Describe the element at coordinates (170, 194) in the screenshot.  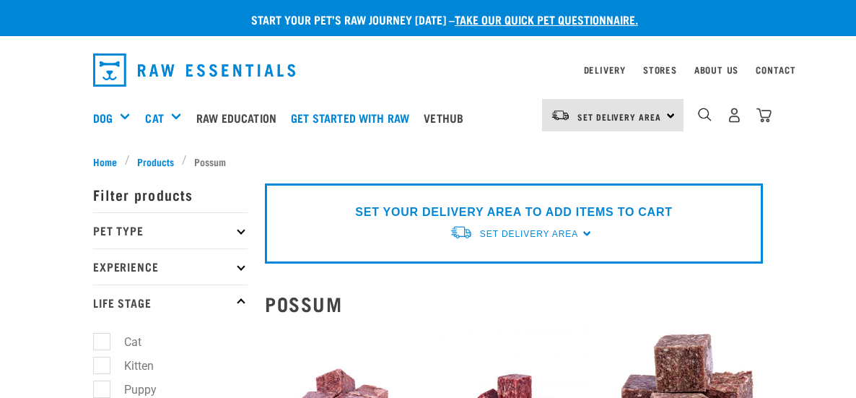
I see `p: Filter products` at that location.